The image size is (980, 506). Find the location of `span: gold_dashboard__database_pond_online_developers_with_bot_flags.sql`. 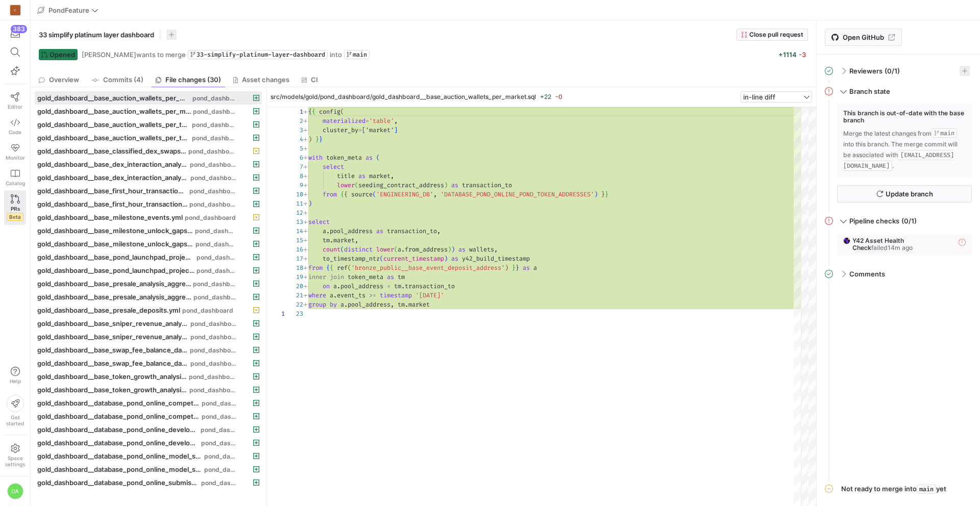

span: gold_dashboard__database_pond_online_developers_with_bot_flags.sql is located at coordinates (118, 430).